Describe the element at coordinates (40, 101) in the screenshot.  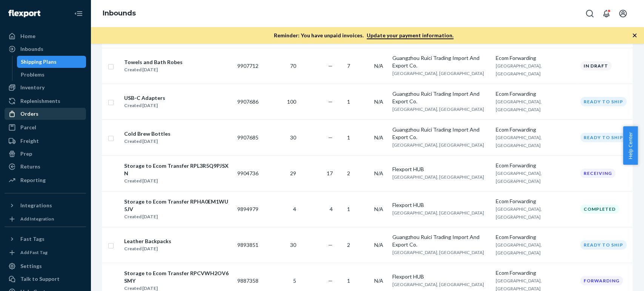
I see `div: Replenishments` at that location.